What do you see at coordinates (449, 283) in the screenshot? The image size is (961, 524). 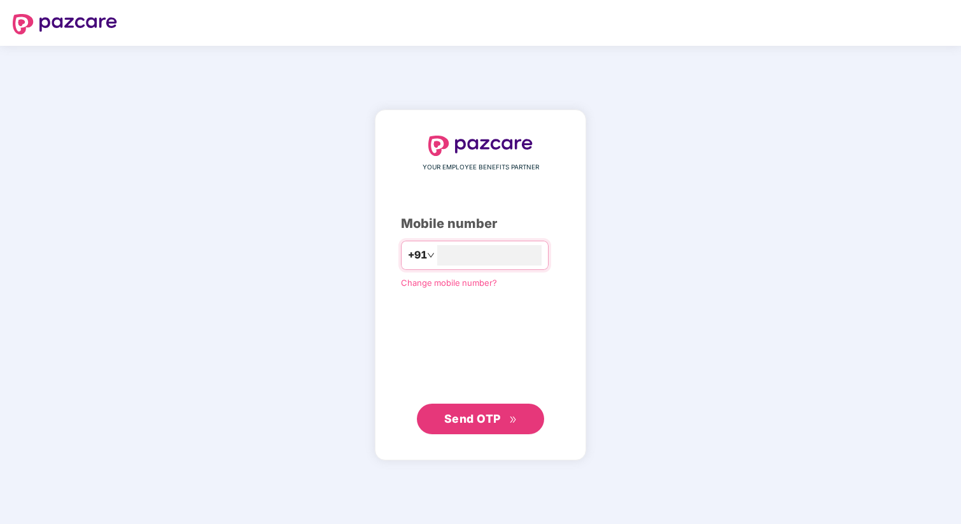 I see `span: Change mobile number?` at bounding box center [449, 283].